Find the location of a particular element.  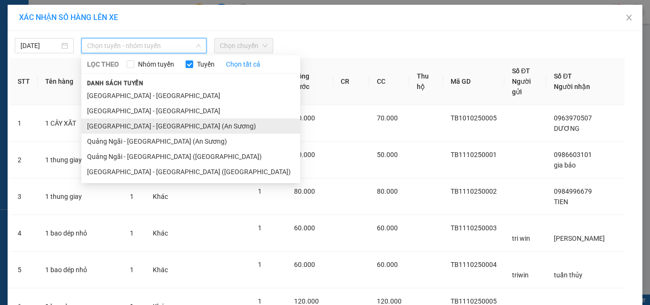

span: Người gửi is located at coordinates (522, 87).